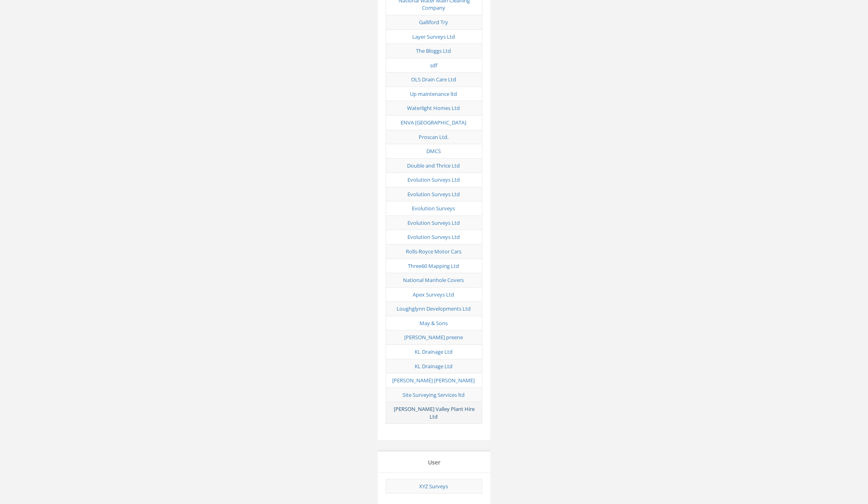  I want to click on a: May & Sons, so click(434, 322).